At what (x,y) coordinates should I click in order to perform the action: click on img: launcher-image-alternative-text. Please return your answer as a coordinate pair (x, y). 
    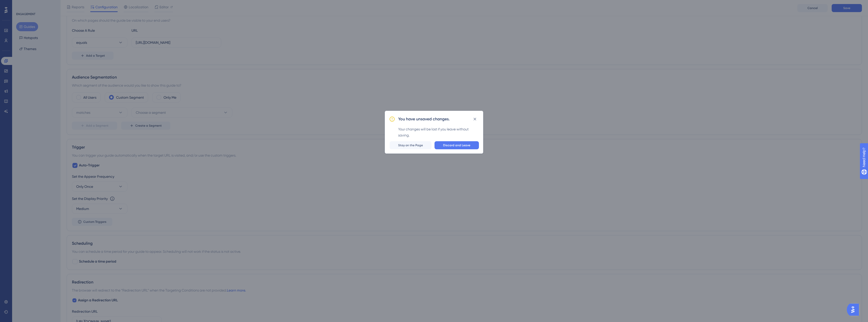
    Looking at the image, I should click on (6, 8).